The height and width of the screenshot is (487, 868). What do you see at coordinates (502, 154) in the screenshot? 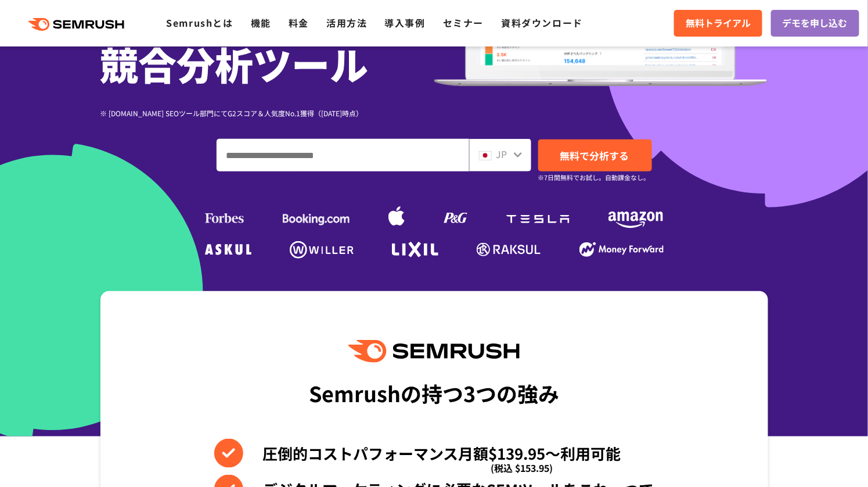
I see `span: JP` at bounding box center [502, 154].